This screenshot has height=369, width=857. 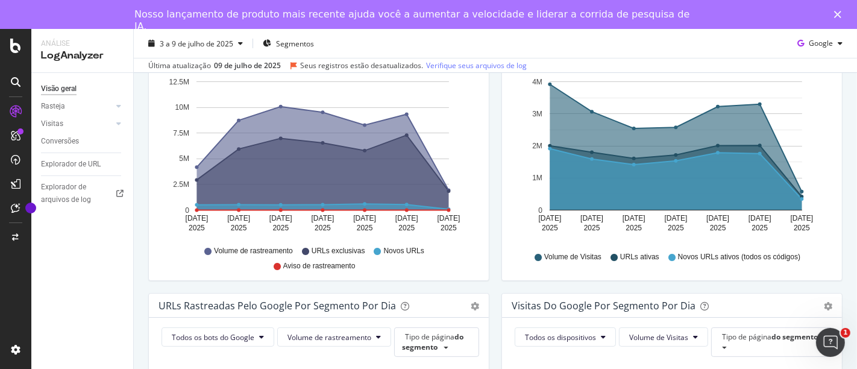 I want to click on button: 3 a 9 de julho de 2025, so click(x=195, y=43).